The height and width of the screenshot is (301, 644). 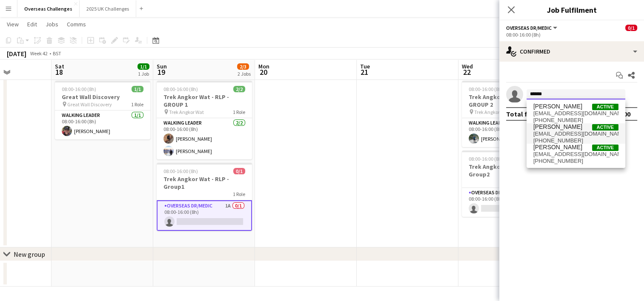 What do you see at coordinates (572, 52) in the screenshot?
I see `div: Confirmed` at bounding box center [572, 52].